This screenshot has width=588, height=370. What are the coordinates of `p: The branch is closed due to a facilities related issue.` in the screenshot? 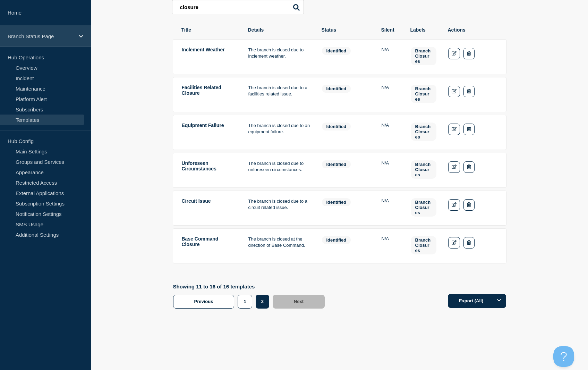 It's located at (279, 91).